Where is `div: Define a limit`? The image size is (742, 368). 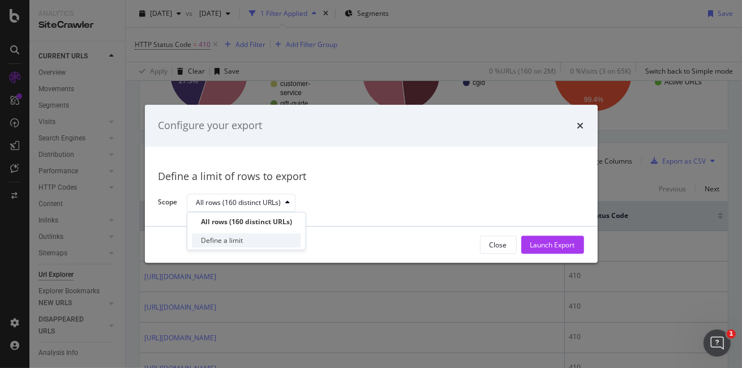
div: Define a limit is located at coordinates (222, 240).